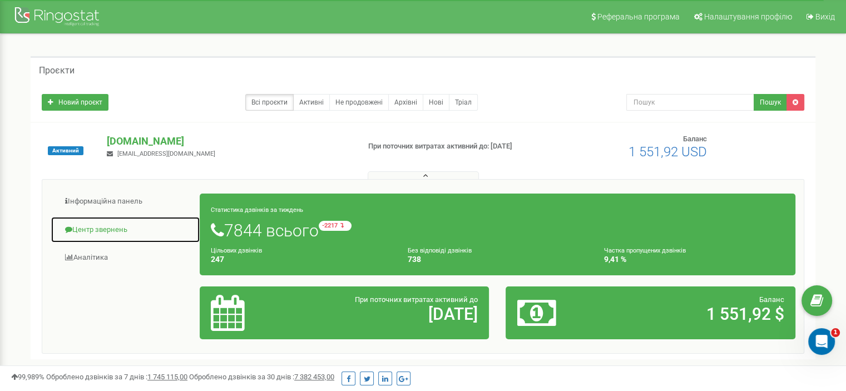 The image size is (846, 391). What do you see at coordinates (236, 250) in the screenshot?
I see `small: Цільових дзвінків` at bounding box center [236, 250].